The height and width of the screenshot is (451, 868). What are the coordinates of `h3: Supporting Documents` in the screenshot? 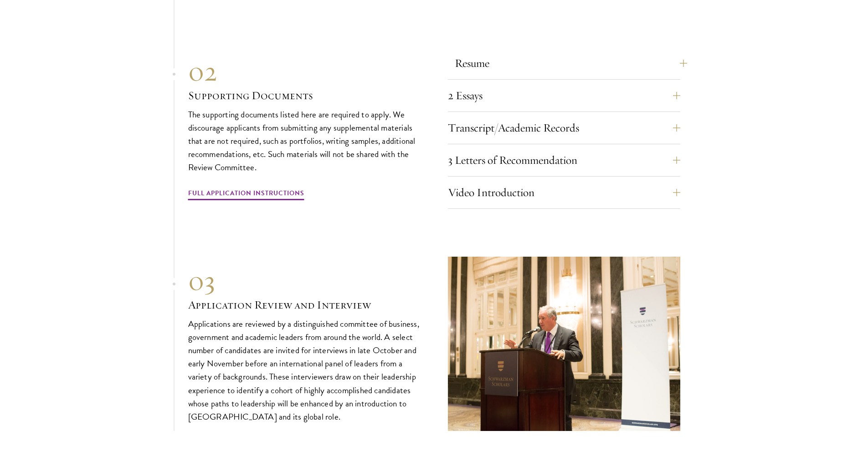 It's located at (304, 95).